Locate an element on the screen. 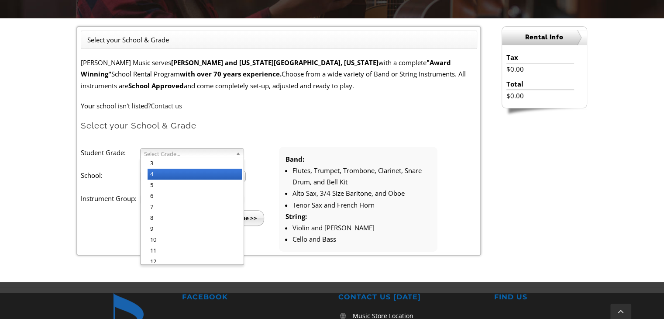  p: Your school isn't listed? is located at coordinates (279, 106).